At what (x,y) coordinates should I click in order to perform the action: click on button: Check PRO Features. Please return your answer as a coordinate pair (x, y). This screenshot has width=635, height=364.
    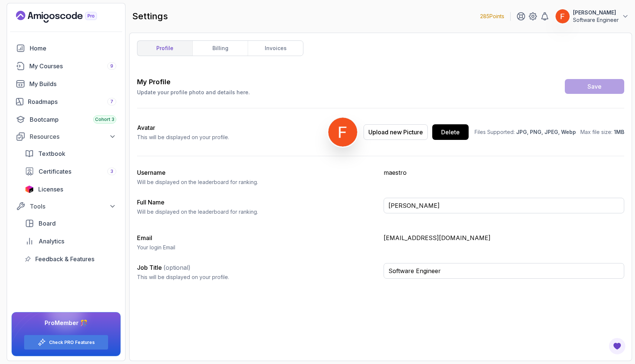
    Looking at the image, I should click on (66, 342).